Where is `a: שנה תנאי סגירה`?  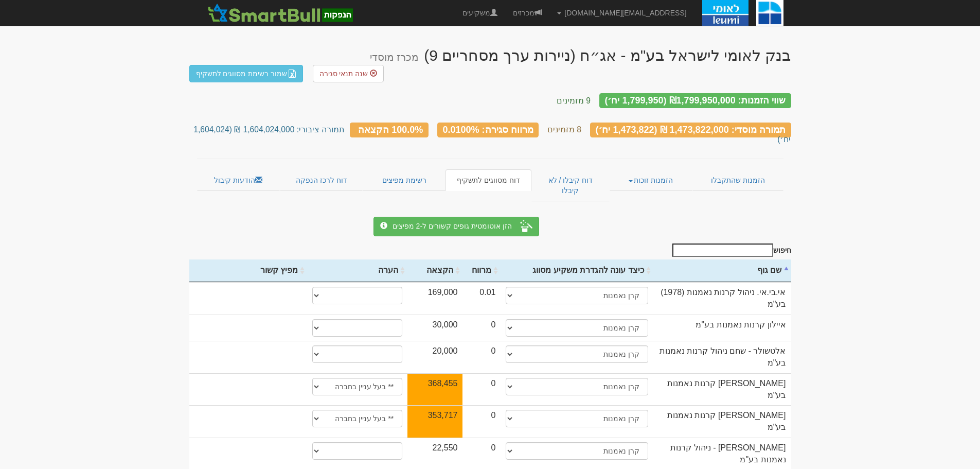
a: שנה תנאי סגירה is located at coordinates (348, 74).